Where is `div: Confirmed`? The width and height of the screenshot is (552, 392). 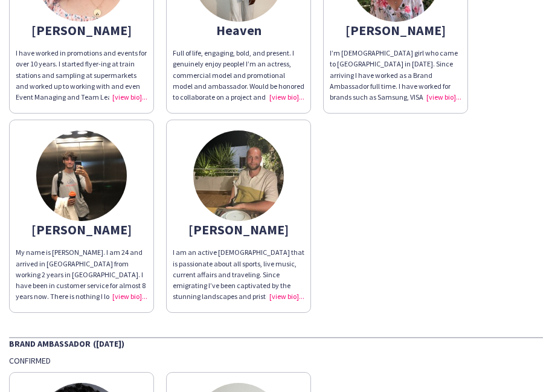 div: Confirmed is located at coordinates (276, 360).